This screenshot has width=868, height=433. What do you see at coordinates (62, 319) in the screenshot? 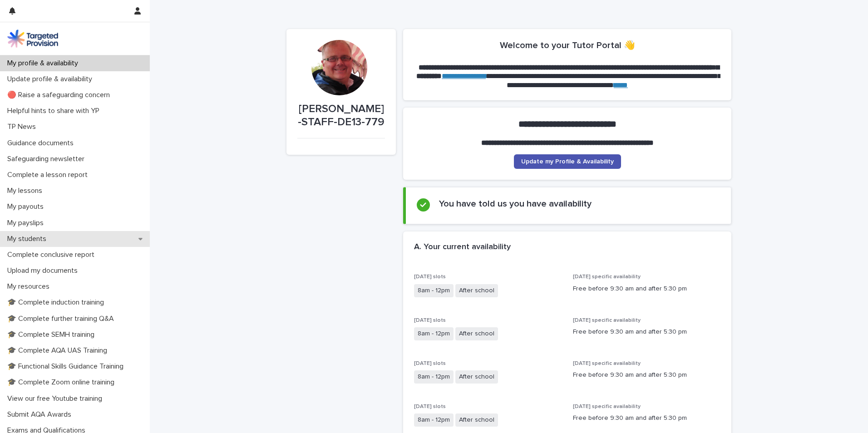
I see `p: 🎓 Complete further training Q&A` at bounding box center [62, 319].